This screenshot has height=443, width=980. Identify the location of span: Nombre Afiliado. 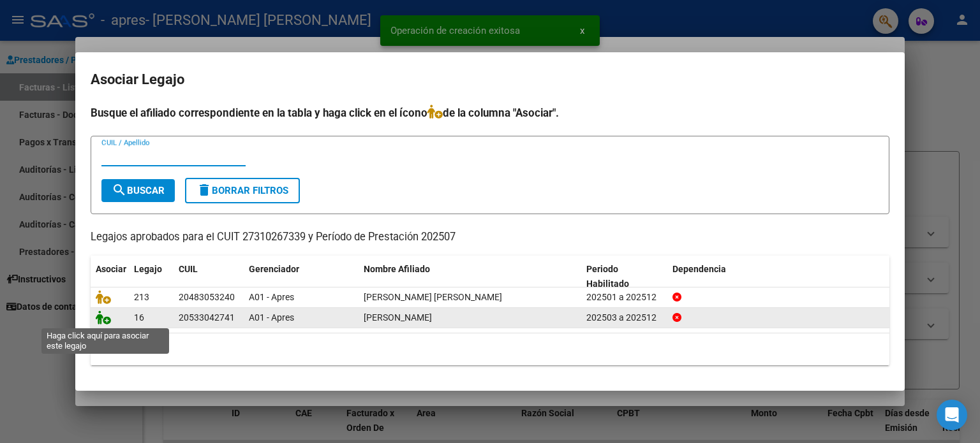
(397, 270).